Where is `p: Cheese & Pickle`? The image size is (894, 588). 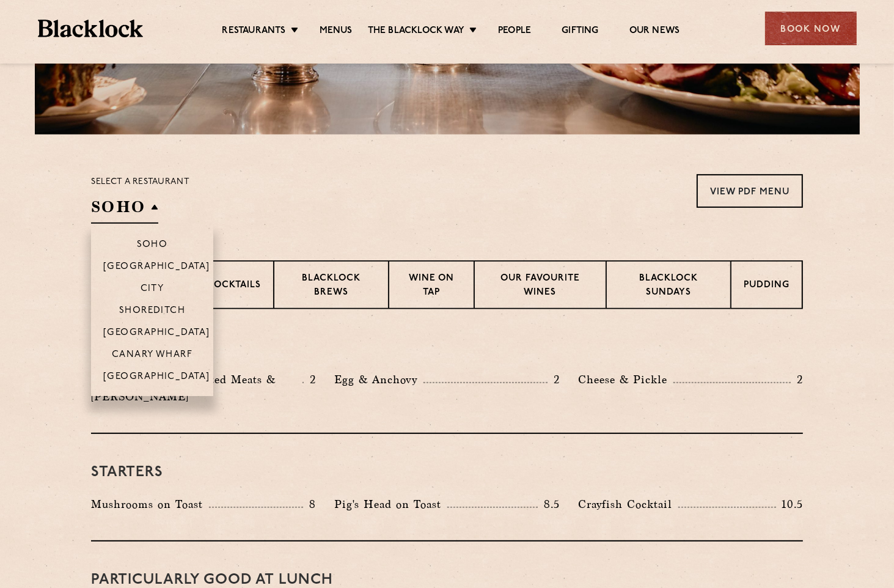
p: Cheese & Pickle is located at coordinates (626, 379).